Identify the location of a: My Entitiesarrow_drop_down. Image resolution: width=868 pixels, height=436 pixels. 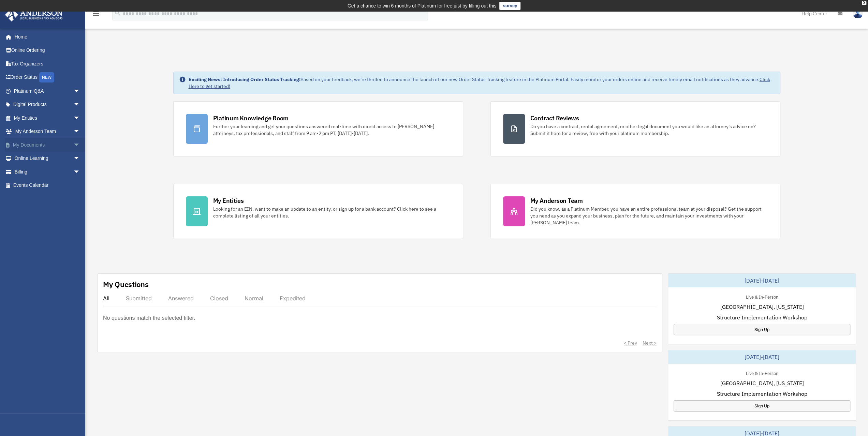
(47, 118).